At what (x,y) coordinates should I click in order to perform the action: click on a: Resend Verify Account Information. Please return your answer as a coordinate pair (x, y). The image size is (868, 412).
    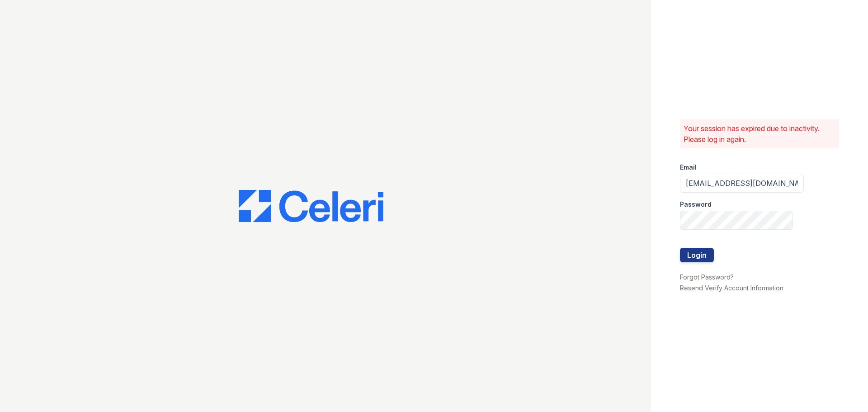
    Looking at the image, I should click on (732, 288).